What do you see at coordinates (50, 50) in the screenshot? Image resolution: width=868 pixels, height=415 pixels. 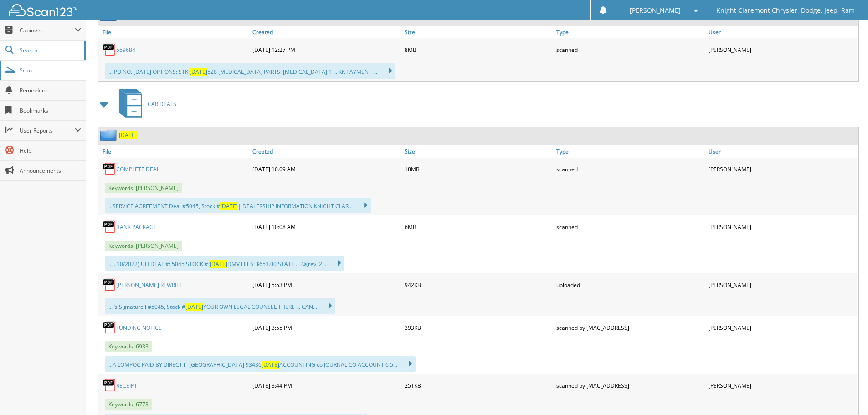 I see `span: Search` at bounding box center [50, 50].